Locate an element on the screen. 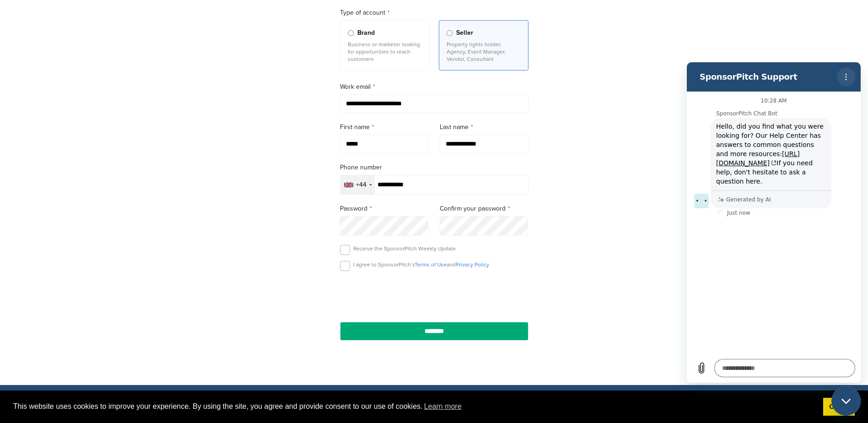 The image size is (868, 423). p: SponsorPitch Chat Bot is located at coordinates (101, 51).